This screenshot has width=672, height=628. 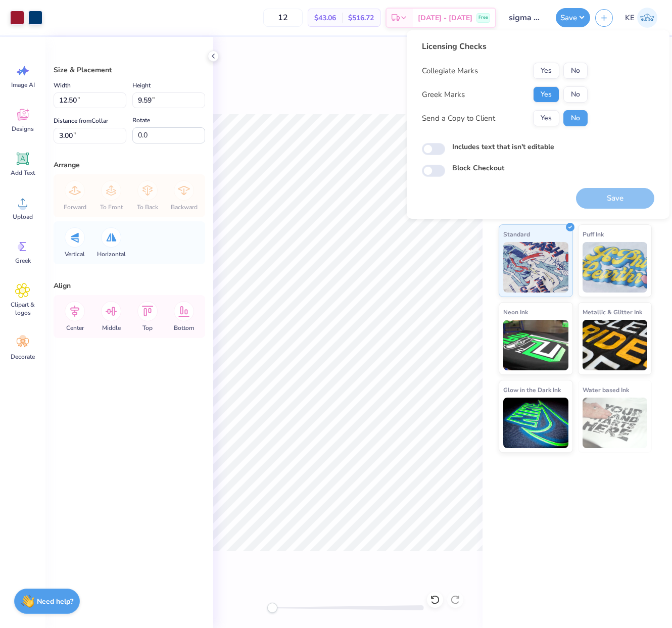 I want to click on div: Align, so click(x=129, y=285).